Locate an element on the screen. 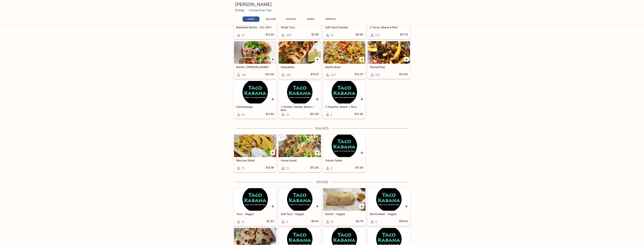  button: Add Soft Taco - Veggie is located at coordinates (317, 206).